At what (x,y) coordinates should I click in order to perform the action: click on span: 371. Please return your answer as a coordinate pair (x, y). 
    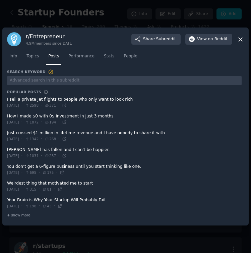
    Looking at the image, I should click on (50, 105).